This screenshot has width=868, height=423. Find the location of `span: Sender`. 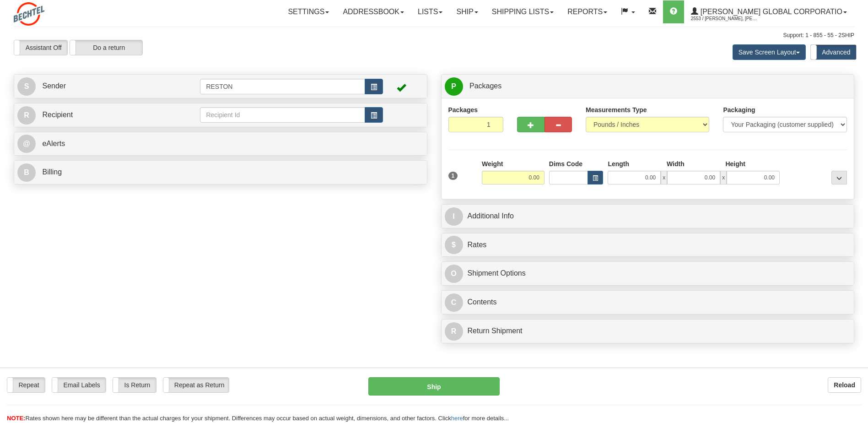

span: Sender is located at coordinates (54, 86).